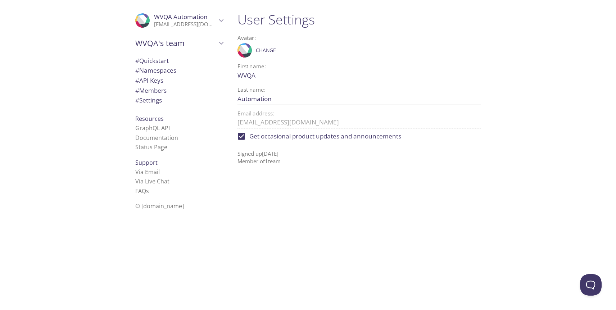  What do you see at coordinates (179, 61) in the screenshot?
I see `div: Quickstart` at bounding box center [179, 61].